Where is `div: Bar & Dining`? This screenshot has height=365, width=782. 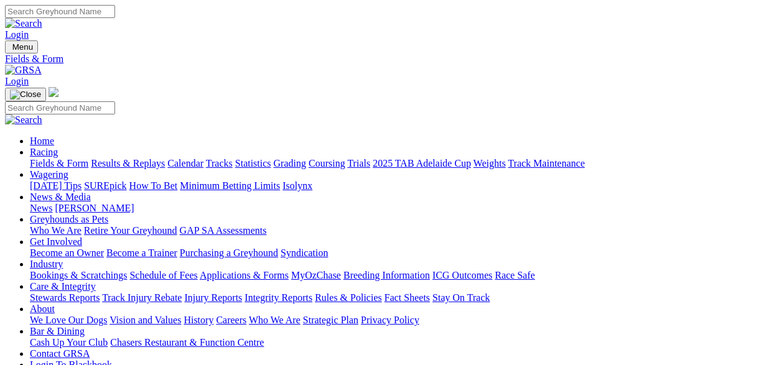 div: Bar & Dining is located at coordinates (403, 343).